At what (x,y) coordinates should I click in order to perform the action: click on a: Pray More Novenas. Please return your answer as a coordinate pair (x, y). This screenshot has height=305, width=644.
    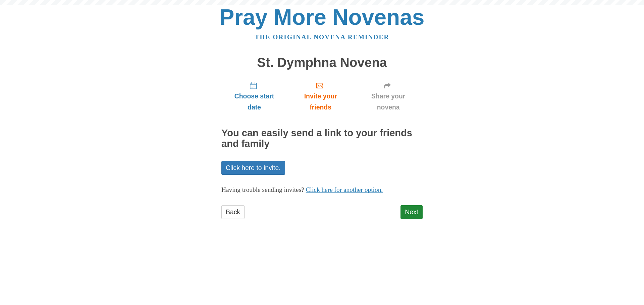
    Looking at the image, I should click on (322, 17).